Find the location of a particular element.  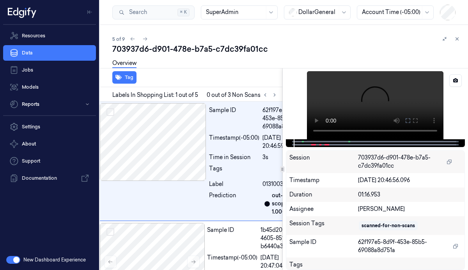

a: Data is located at coordinates (49, 53).